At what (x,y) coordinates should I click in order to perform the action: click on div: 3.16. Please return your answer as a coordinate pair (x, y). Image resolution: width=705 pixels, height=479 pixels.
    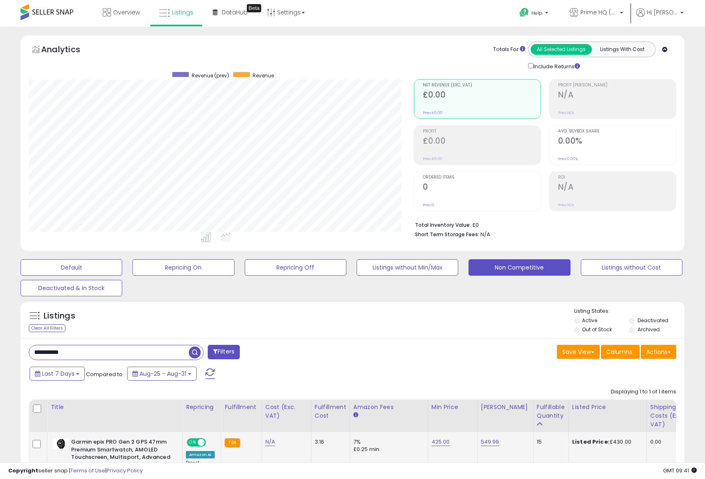
    Looking at the image, I should click on (329, 442).